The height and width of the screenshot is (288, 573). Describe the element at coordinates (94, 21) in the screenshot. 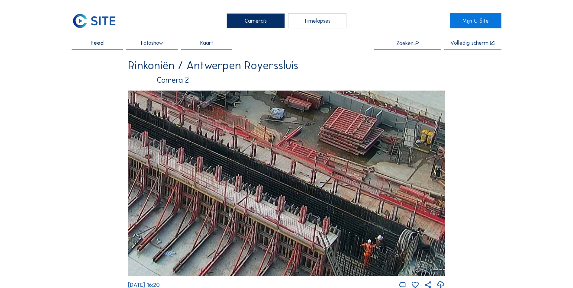

I see `img: C-SITE Logo` at that location.